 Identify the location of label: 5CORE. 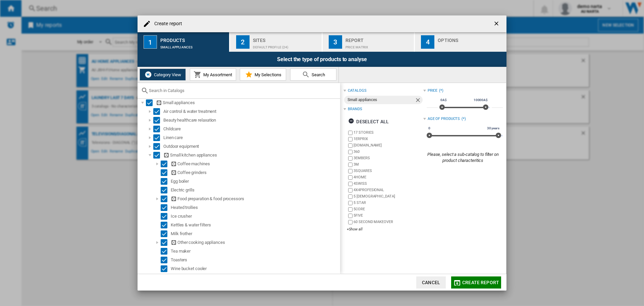
(388, 209).